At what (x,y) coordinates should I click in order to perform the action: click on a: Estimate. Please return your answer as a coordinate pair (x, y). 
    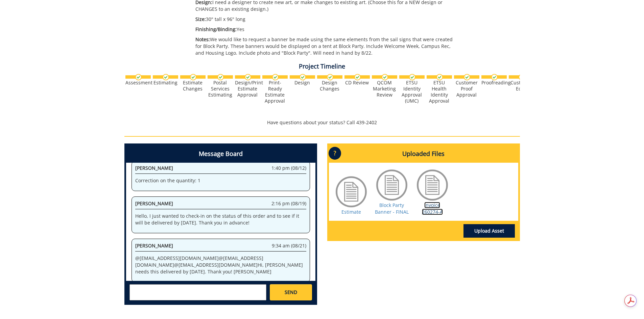
    Looking at the image, I should click on (351, 212).